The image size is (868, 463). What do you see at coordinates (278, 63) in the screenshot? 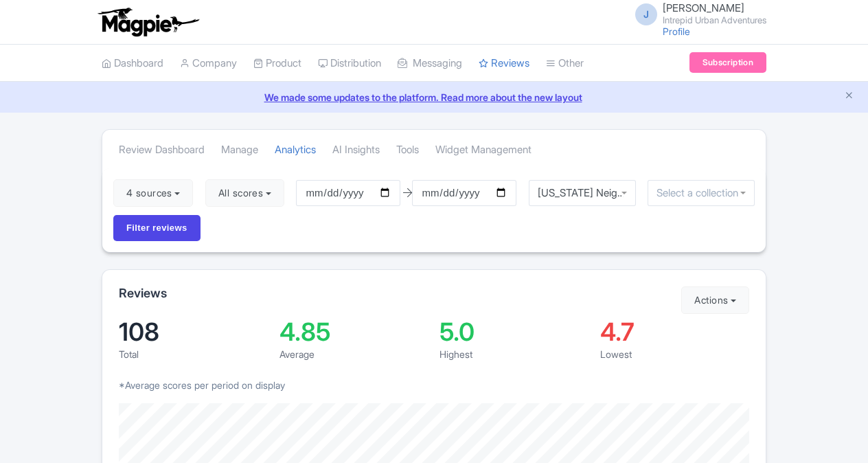
I see `a: Product` at bounding box center [278, 63].